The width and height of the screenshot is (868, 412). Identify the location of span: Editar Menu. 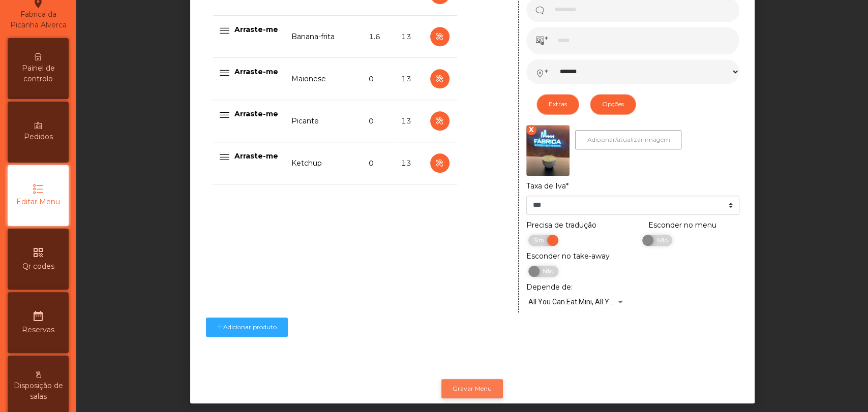
(38, 202).